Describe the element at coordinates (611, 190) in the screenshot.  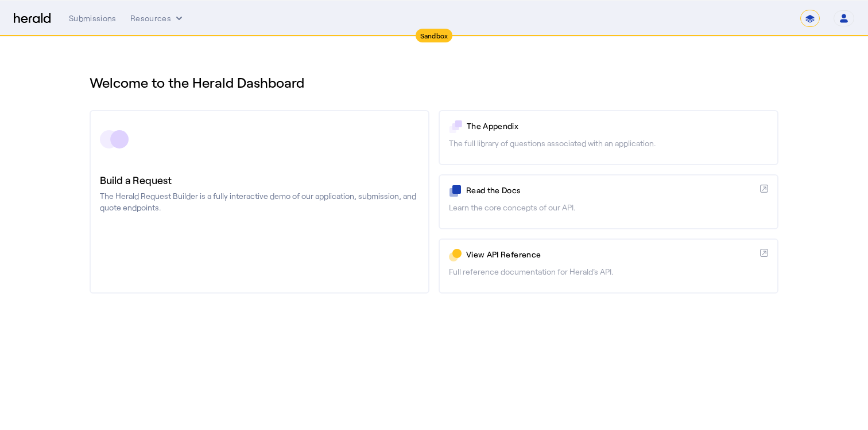
I see `p: Read the Docs` at that location.